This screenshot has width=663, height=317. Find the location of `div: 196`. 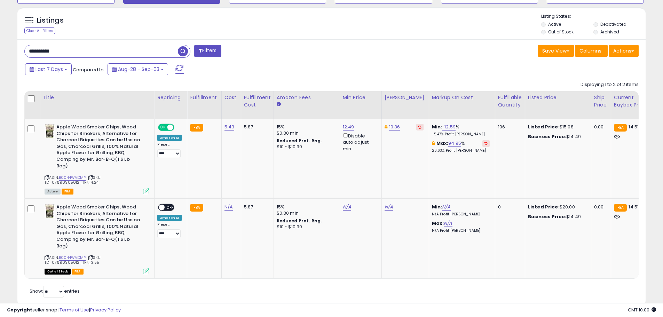

div: 196 is located at coordinates (509, 127).